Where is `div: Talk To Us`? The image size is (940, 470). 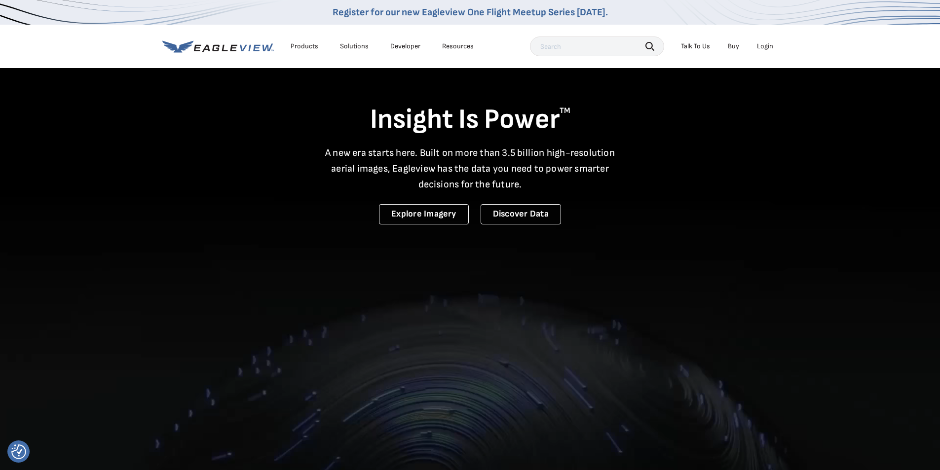 div: Talk To Us is located at coordinates (695, 46).